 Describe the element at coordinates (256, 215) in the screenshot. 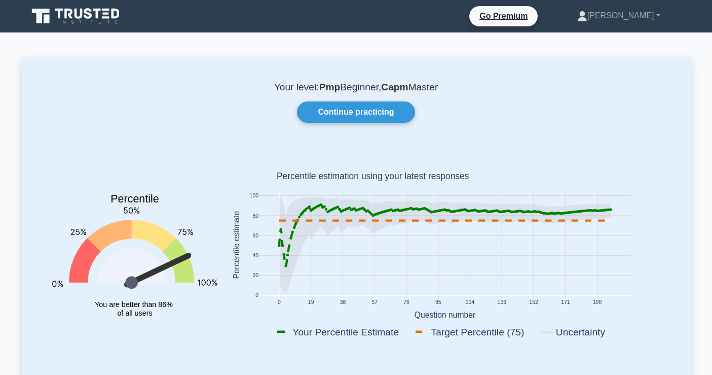

I see `text: 80` at that location.